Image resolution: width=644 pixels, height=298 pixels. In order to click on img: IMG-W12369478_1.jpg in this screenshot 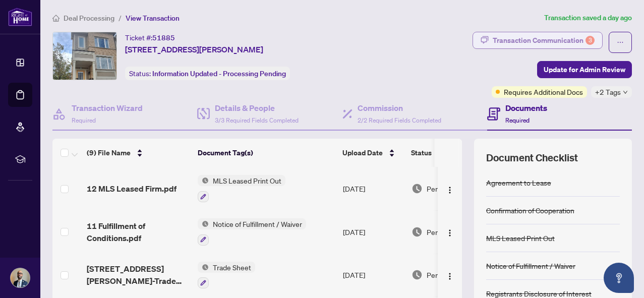, I will do `click(85, 56)`.